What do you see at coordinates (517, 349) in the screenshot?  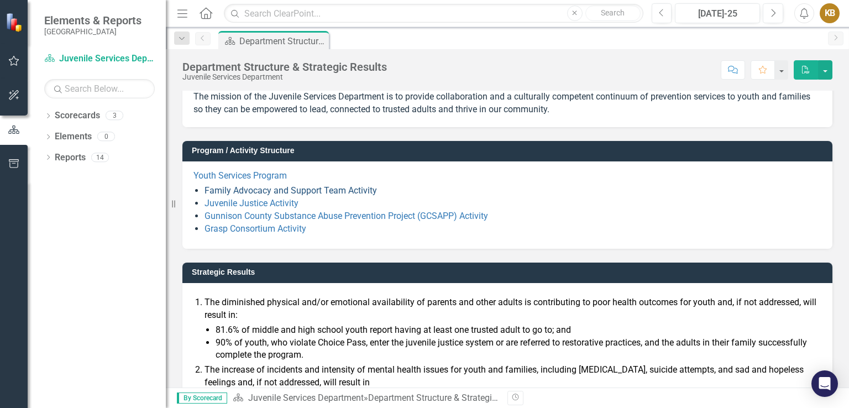 I see `li: 90% of youth, who violate Choice Pass, enter the juvenile justice system or are referred to resto...` at bounding box center [517, 349].